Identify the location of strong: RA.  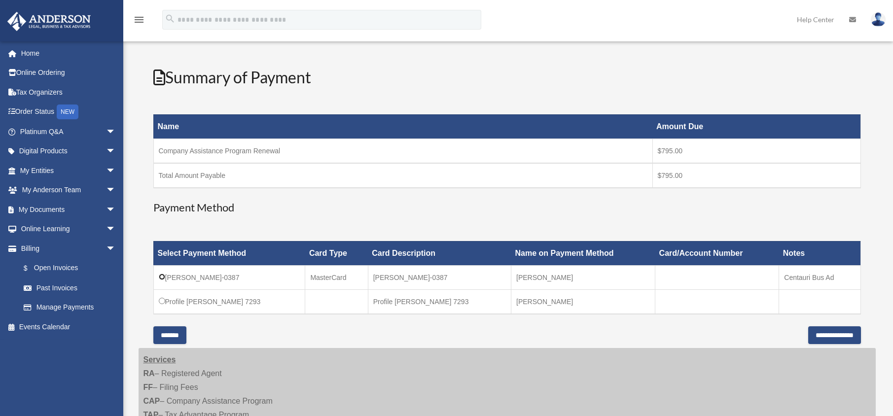
(149, 373).